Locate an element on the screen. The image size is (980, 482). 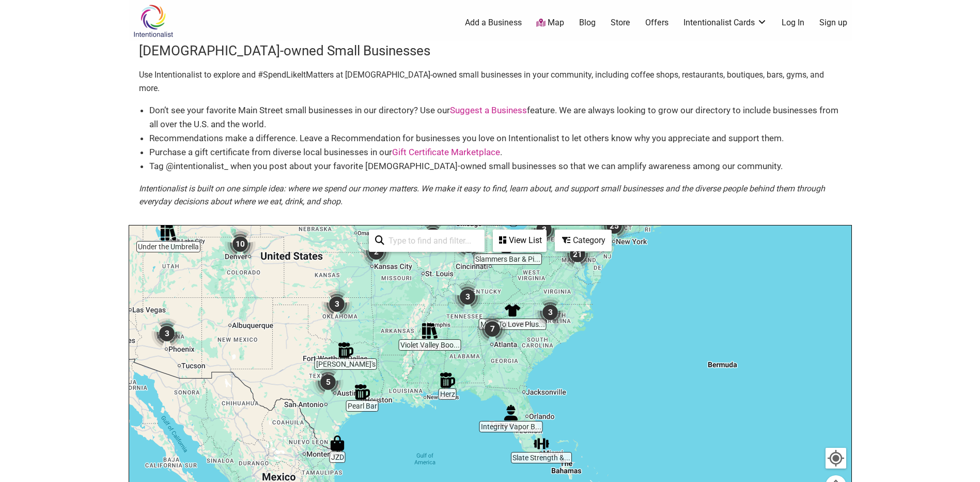
div: 25 is located at coordinates (614, 226).